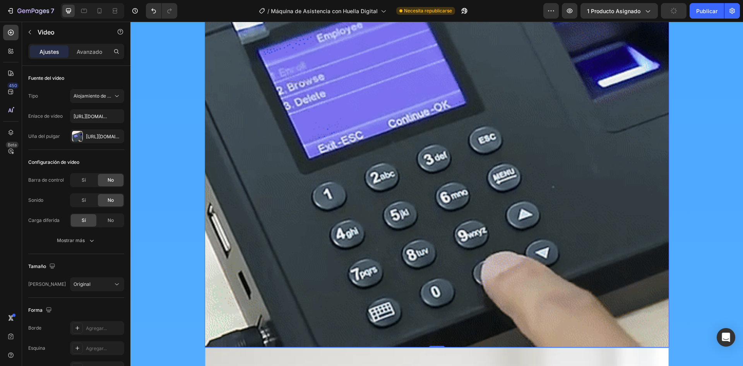 This screenshot has height=366, width=743. I want to click on font: 7, so click(52, 11).